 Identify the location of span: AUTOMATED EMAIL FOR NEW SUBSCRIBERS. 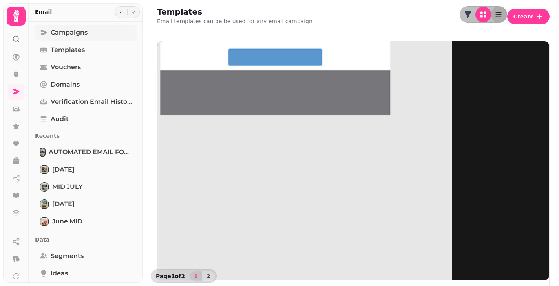
(90, 152).